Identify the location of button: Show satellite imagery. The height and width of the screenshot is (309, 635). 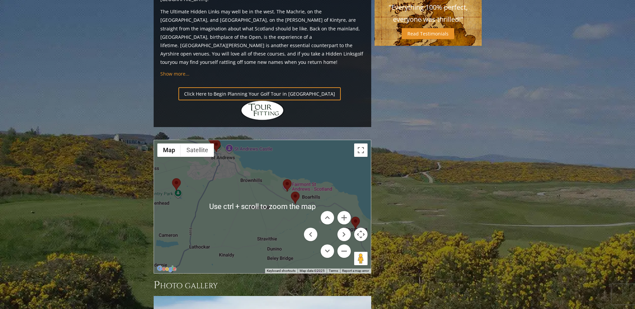
(197, 150).